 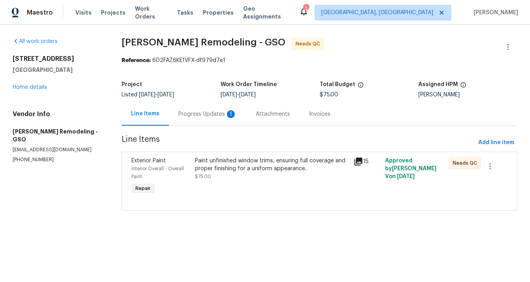 What do you see at coordinates (272, 165) in the screenshot?
I see `div: Paint unfinished window trims, ensuring full coverage and proper finishing for a uniform appearance.` at bounding box center [272, 165].